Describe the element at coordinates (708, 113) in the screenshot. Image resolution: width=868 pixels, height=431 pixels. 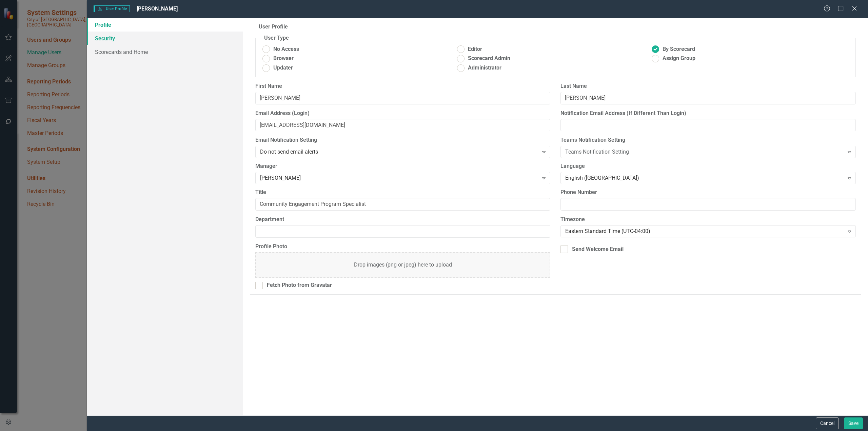
I see `label: Notification Email Address (If Different Than Login)` at that location.